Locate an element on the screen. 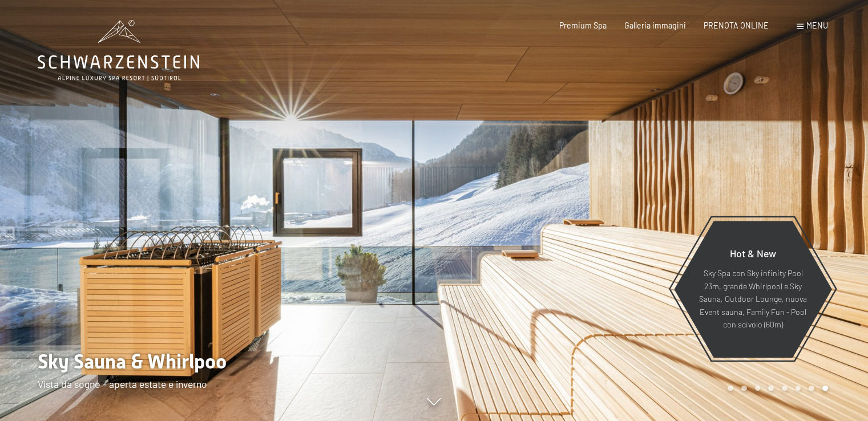 The image size is (868, 421). span: PRENOTA ONLINE is located at coordinates (736, 25).